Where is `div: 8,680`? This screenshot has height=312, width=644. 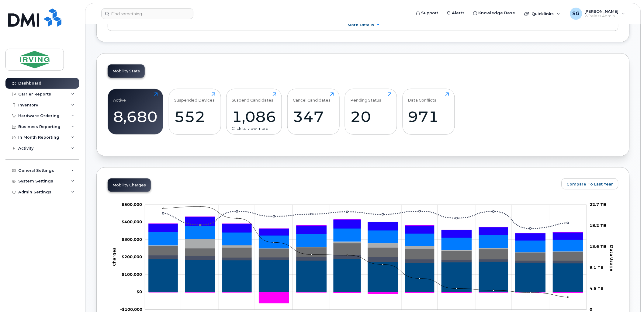
div: 8,680 is located at coordinates (135, 116).